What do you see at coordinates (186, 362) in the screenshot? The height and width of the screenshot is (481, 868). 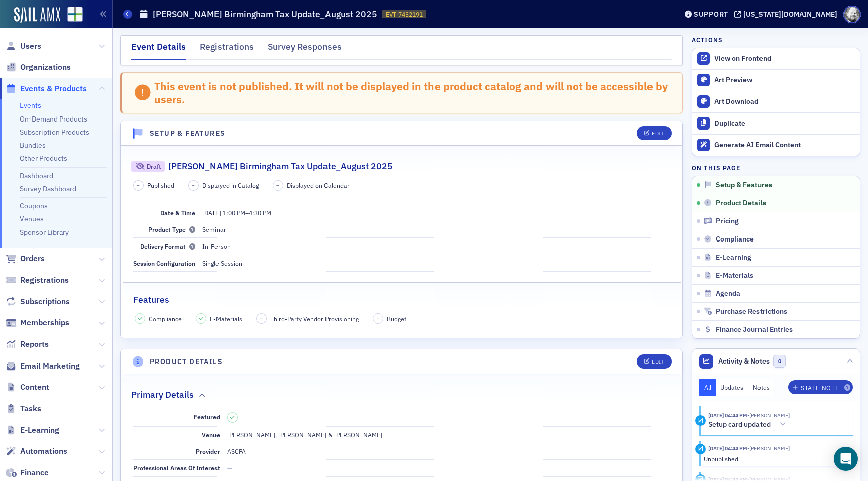 I see `h4: Product Details` at bounding box center [186, 362].